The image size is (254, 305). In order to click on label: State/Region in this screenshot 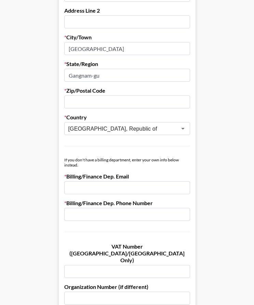, I will do `click(127, 64)`.